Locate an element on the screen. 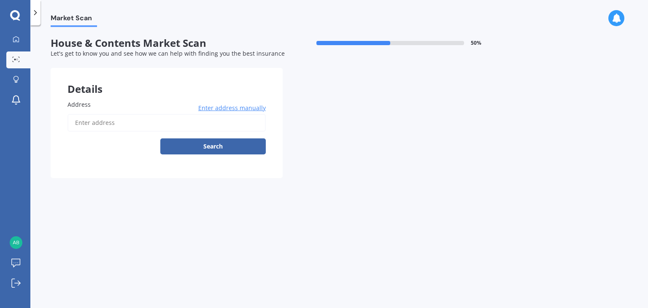 Image resolution: width=648 pixels, height=308 pixels. span: 50 % is located at coordinates (476, 43).